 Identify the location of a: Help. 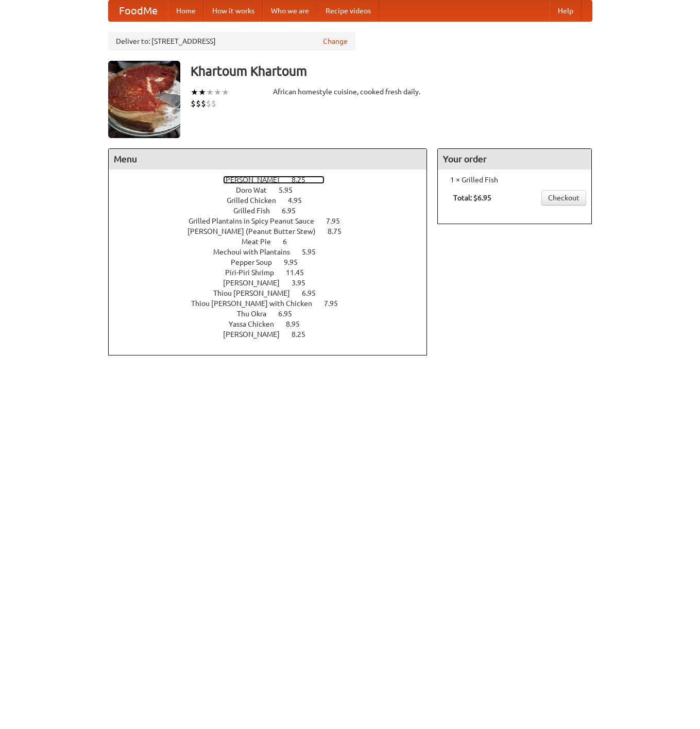
(566, 10).